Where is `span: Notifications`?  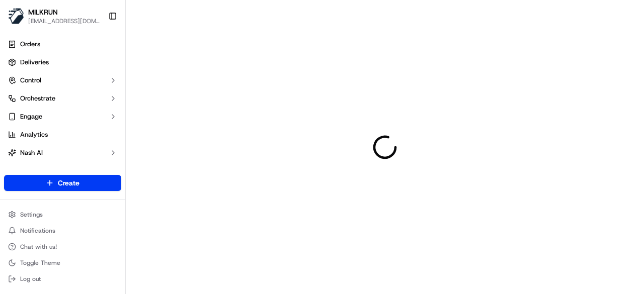 span: Notifications is located at coordinates (37, 231).